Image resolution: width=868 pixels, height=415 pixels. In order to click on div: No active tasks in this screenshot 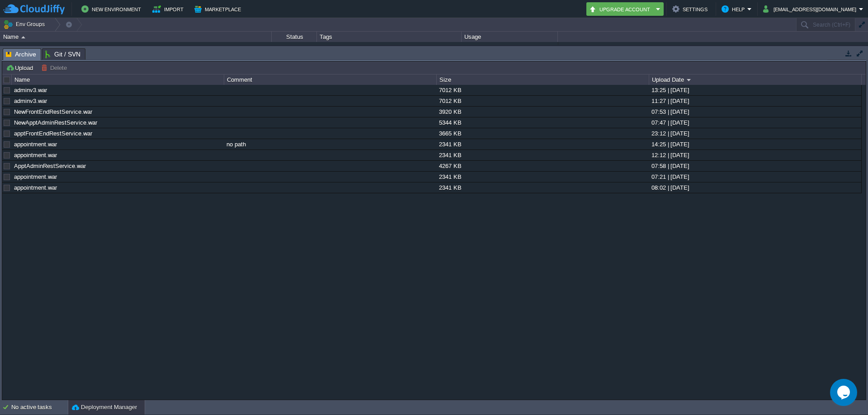, I will do `click(40, 408)`.